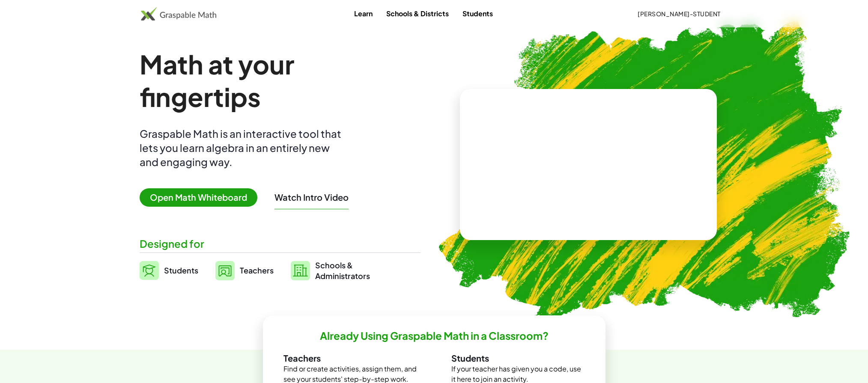 This screenshot has height=383, width=868. Describe the element at coordinates (311, 198) in the screenshot. I see `button: Watch Intro Video` at that location.